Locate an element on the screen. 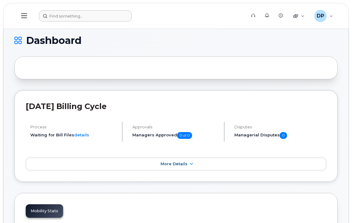  a: details is located at coordinates (82, 135).